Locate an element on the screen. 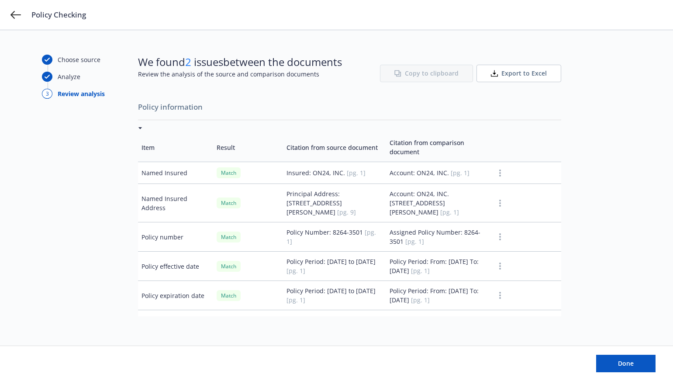 This screenshot has height=381, width=673. div: Choose source is located at coordinates (79, 59).